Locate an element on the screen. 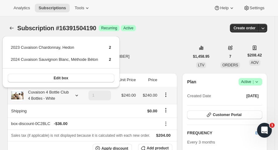  span: Edit box is located at coordinates (61, 78).